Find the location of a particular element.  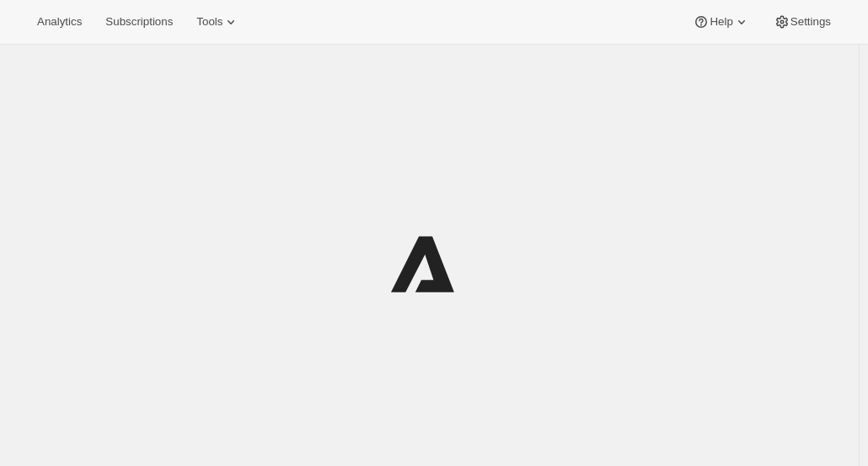

button: Settings is located at coordinates (803, 21).